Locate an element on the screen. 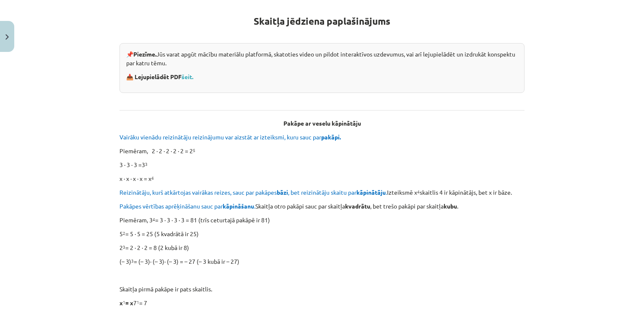  p: 3 ∙ 3 ∙ 3 =3 is located at coordinates (322, 164).